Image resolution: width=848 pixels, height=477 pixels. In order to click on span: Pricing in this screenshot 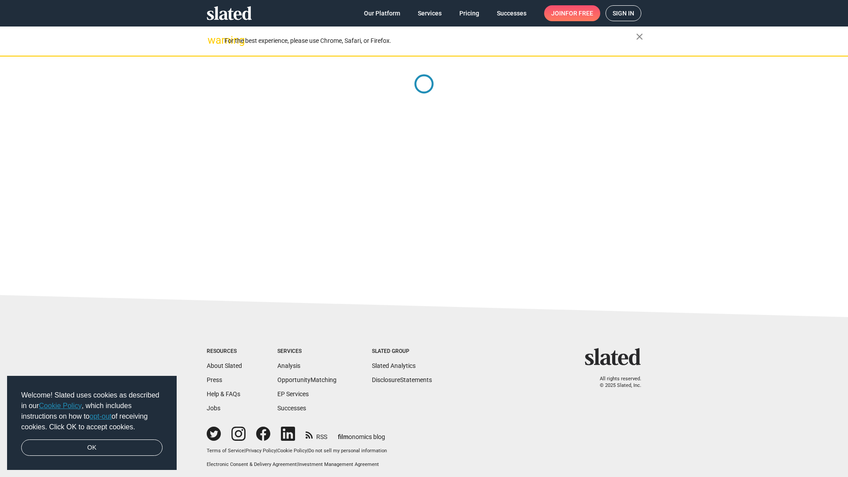, I will do `click(469, 13)`.